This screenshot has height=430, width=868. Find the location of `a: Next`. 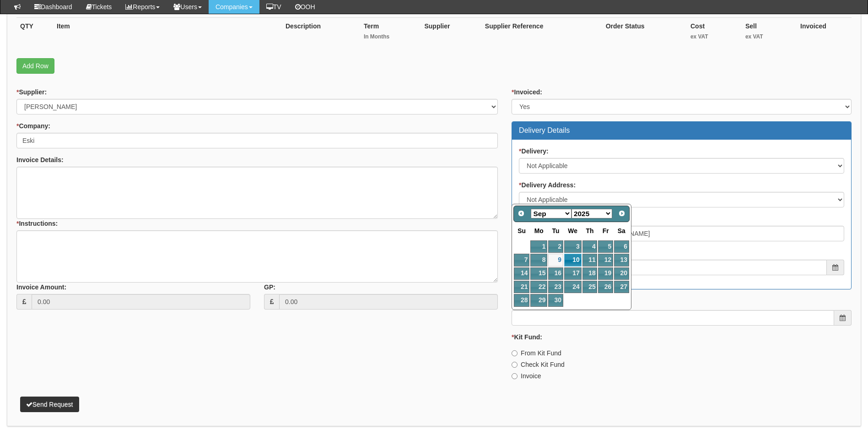

a: Next is located at coordinates (622, 214).